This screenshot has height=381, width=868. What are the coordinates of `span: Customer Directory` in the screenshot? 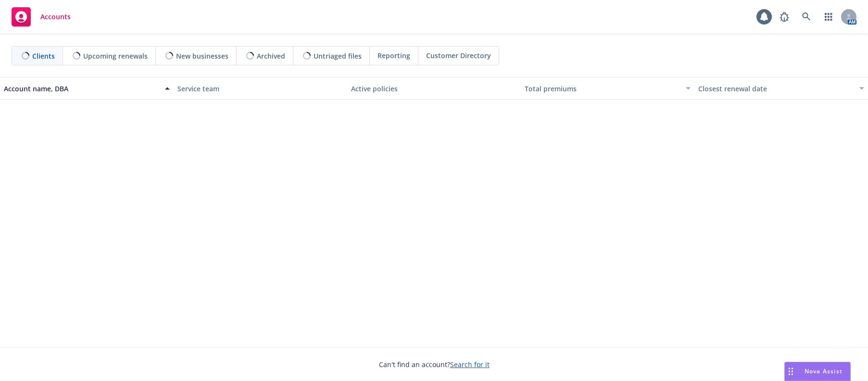 It's located at (458, 55).